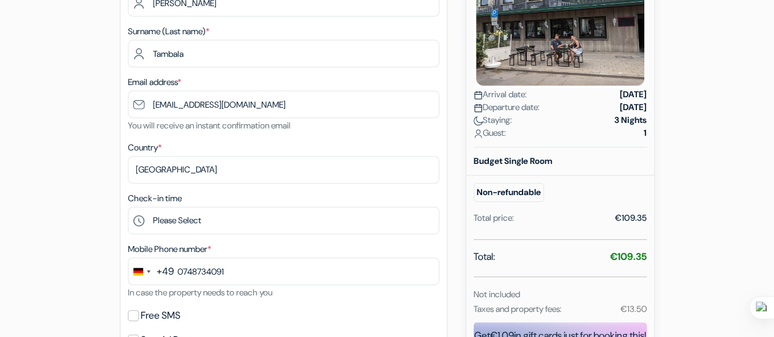  What do you see at coordinates (489, 133) in the screenshot?
I see `span: Guest:` at bounding box center [489, 133].